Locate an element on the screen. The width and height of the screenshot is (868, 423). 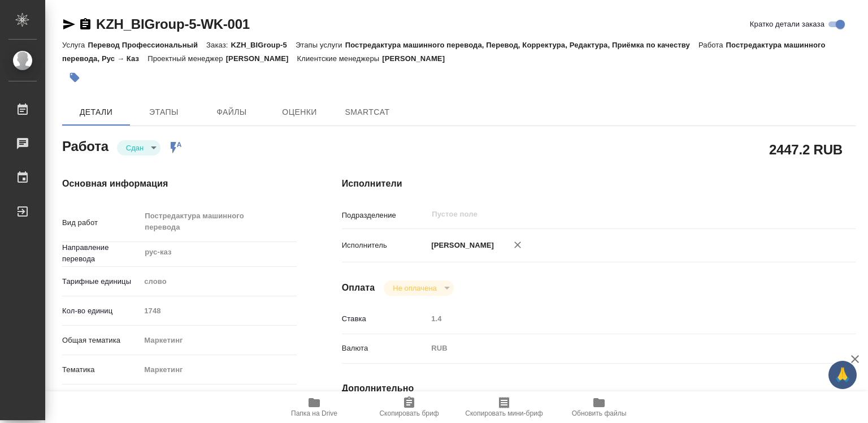
h4: Дополнительно is located at coordinates (598, 388).